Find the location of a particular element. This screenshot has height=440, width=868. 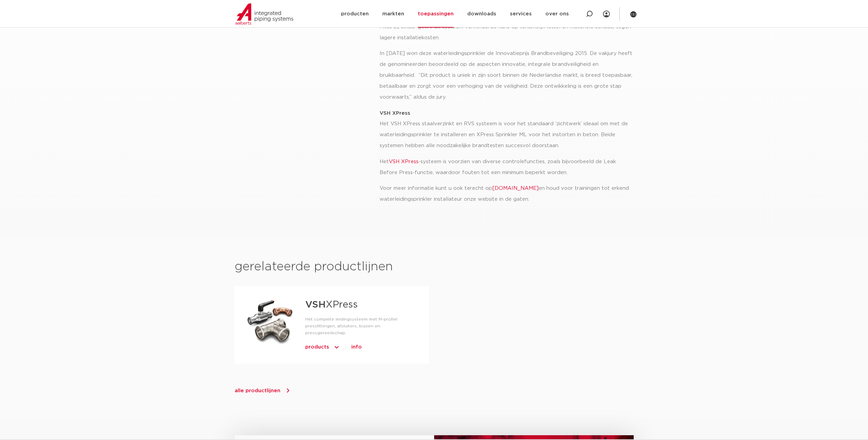

img: icon-chevron-up-1.svg is located at coordinates (337, 347).